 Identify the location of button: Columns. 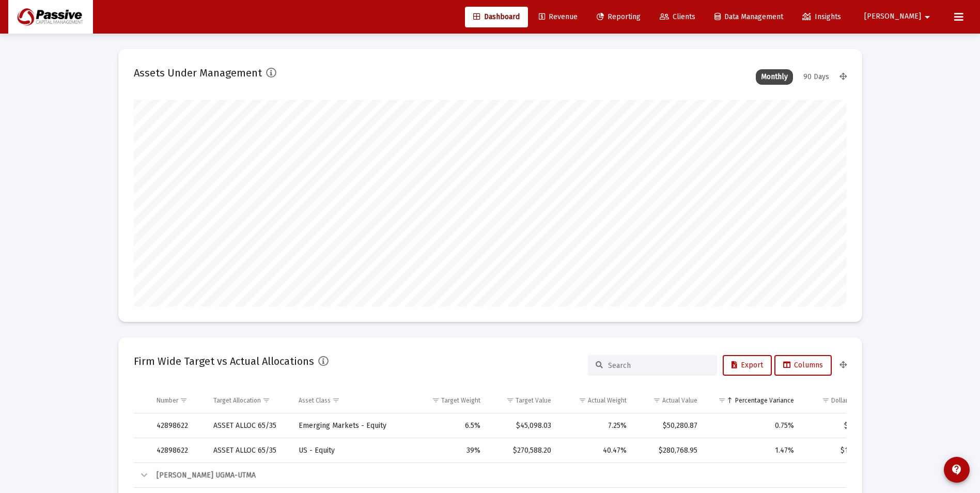
(803, 365).